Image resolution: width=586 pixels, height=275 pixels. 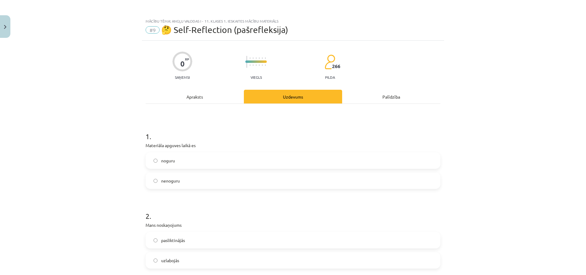 I want to click on span: XP, so click(x=187, y=59).